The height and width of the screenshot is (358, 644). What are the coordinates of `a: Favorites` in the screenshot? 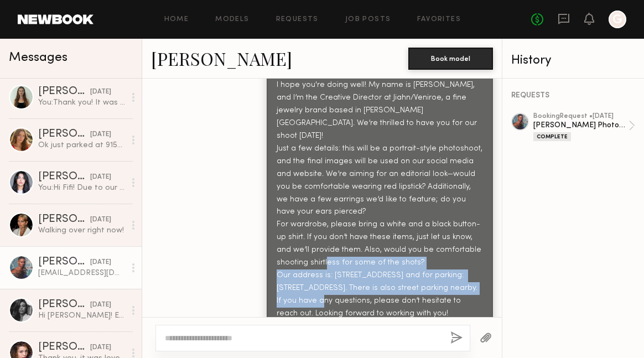 It's located at (439, 20).